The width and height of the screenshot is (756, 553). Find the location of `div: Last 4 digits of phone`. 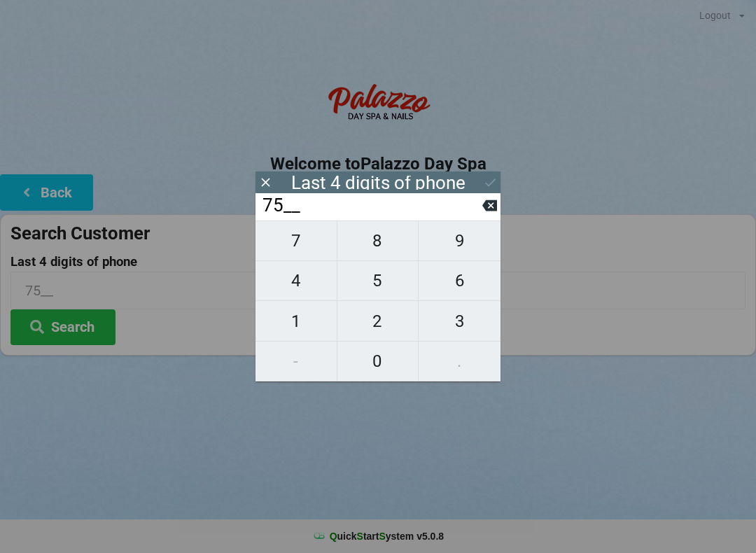

div: Last 4 digits of phone is located at coordinates (378, 182).